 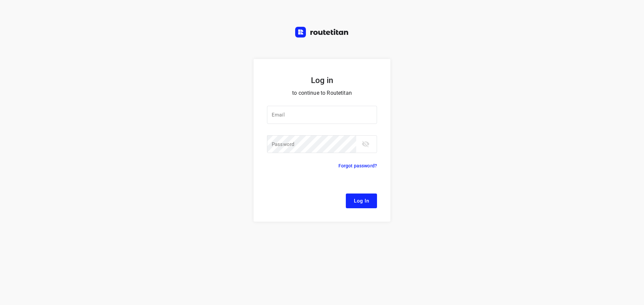 I want to click on span: Log In, so click(x=361, y=201).